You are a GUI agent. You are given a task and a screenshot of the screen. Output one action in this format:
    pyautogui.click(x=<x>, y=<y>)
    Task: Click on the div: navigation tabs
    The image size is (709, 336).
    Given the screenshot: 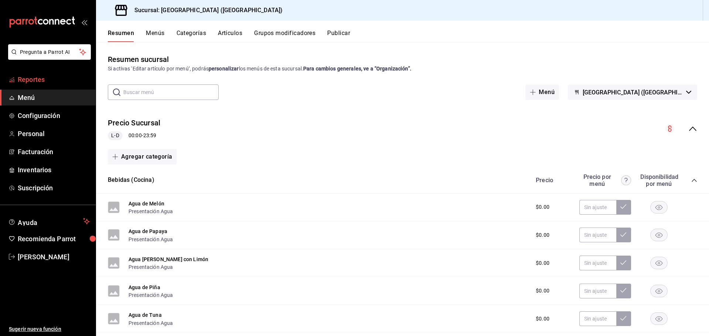 What is the action you would take?
    pyautogui.click(x=408, y=36)
    